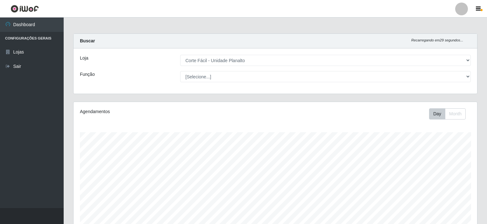  Describe the element at coordinates (447, 114) in the screenshot. I see `div: First group` at that location.